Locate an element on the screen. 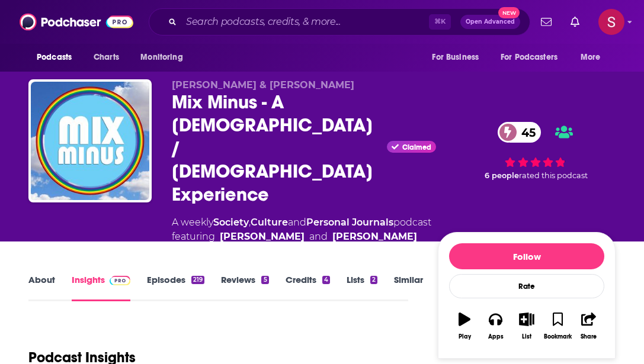  a: Episodes219 is located at coordinates (175, 287).